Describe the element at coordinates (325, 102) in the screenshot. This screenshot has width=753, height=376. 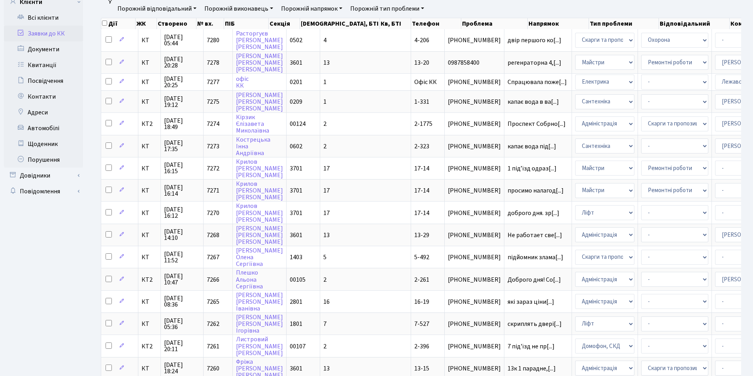
I see `span: 1` at that location.